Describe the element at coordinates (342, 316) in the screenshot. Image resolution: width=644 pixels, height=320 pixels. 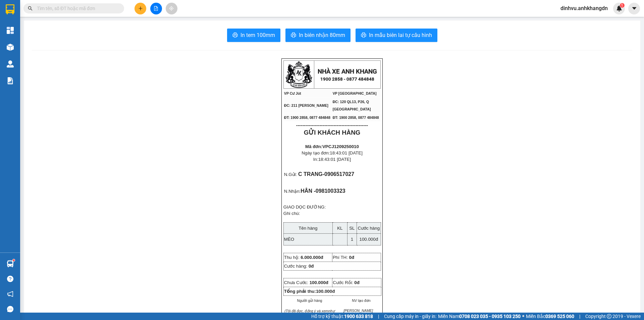
I see `span: Hỗ trợ kỹ thuật:` at that location.